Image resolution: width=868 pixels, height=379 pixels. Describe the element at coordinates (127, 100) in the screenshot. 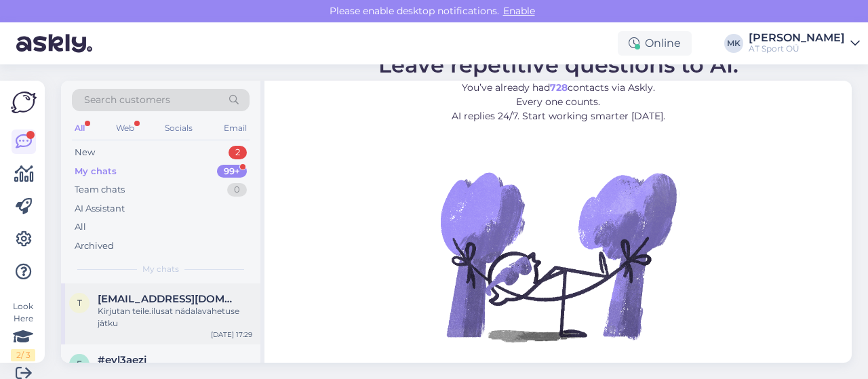

I see `span: Search customers` at that location.